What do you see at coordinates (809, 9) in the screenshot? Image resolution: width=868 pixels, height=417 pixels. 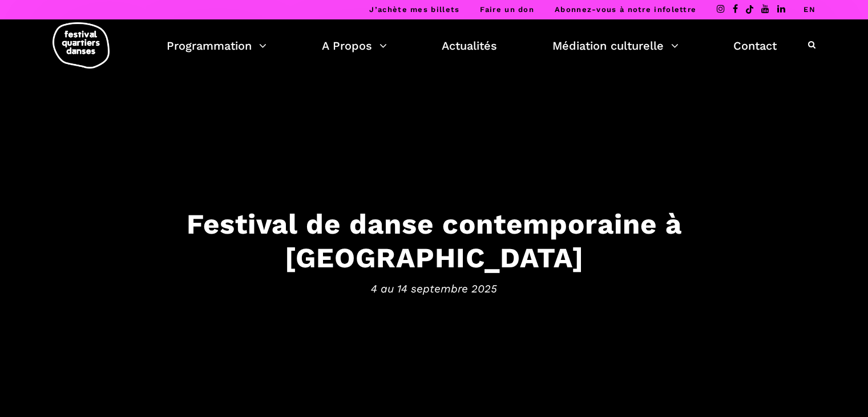 I see `a: EN` at bounding box center [809, 9].